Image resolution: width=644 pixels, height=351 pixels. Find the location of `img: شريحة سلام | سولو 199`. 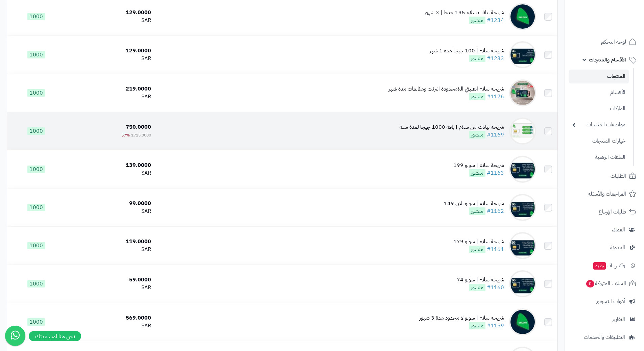

img: شريحة سلام | سولو 199 is located at coordinates (522, 169).